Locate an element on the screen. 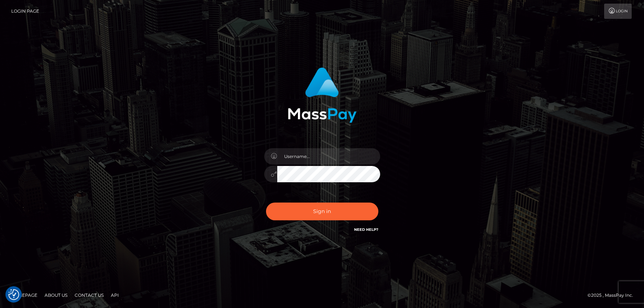 The height and width of the screenshot is (308, 644). a: Homepage is located at coordinates (24, 295).